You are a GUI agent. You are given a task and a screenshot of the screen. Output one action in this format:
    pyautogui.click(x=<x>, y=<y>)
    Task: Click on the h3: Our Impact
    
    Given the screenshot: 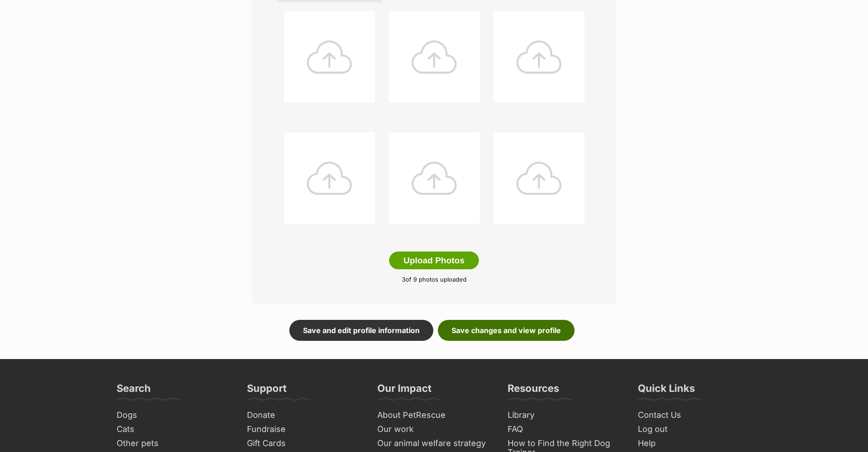 What is the action you would take?
    pyautogui.click(x=404, y=391)
    